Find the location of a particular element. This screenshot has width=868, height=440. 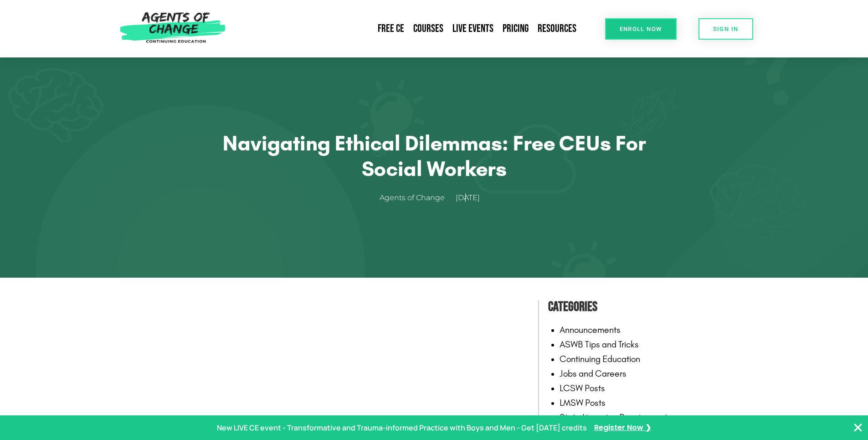

a: Continuing Education is located at coordinates (599, 359).